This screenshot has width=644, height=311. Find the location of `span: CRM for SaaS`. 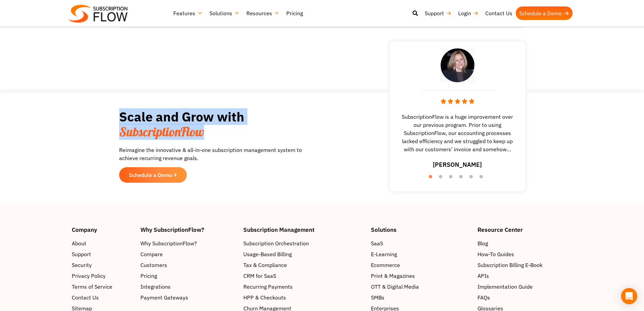

span: CRM for SaaS is located at coordinates (260, 276).